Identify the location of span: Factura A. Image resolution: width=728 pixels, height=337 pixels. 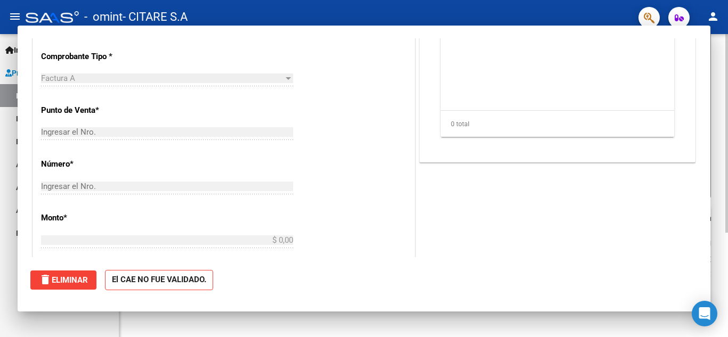
(58, 78).